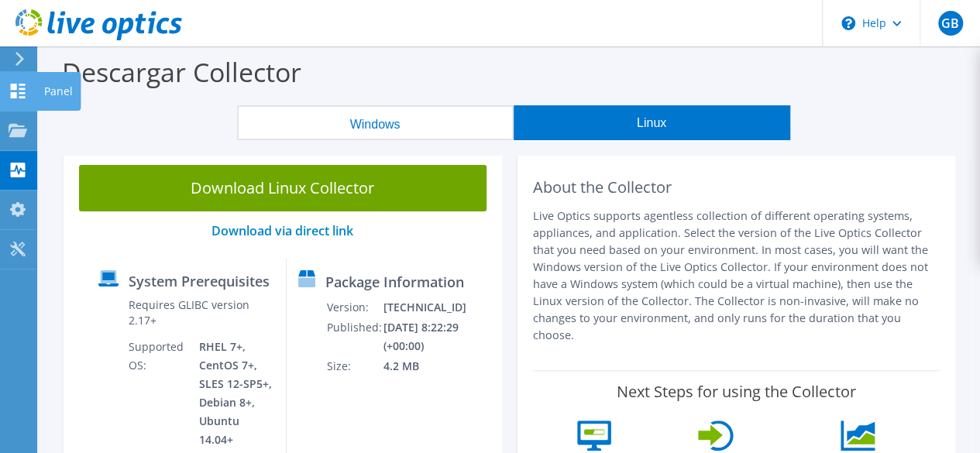  What do you see at coordinates (736, 392) in the screenshot?
I see `label: Next Steps for using the Collector` at bounding box center [736, 392].